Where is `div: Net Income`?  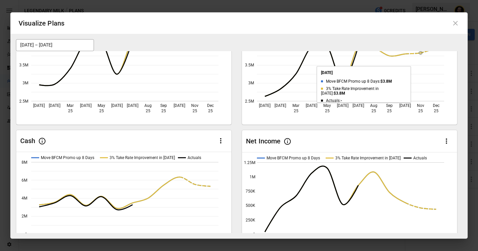 div: Net Income is located at coordinates (263, 141).